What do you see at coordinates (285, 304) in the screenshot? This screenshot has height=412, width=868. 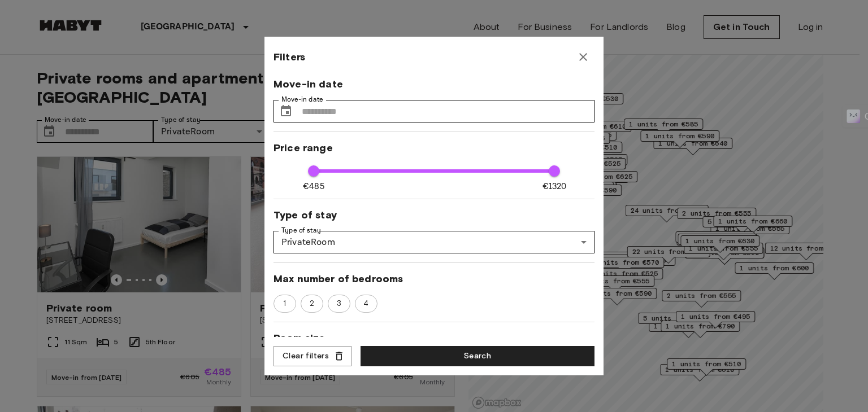 I see `div: 1` at bounding box center [285, 304].